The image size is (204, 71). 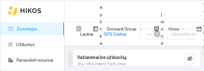 I want to click on span: eye-invisible, so click(x=190, y=59).